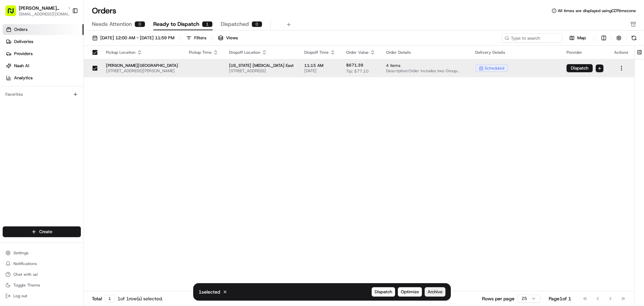  I want to click on span: Settings, so click(21, 253).